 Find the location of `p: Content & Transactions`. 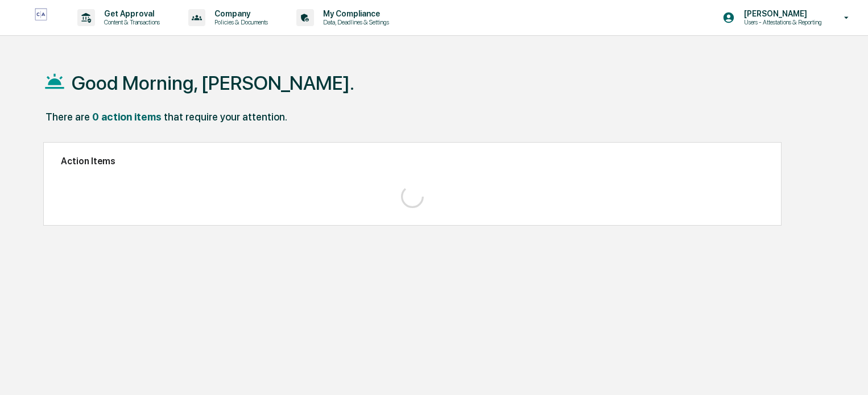

p: Content & Transactions is located at coordinates (130, 22).